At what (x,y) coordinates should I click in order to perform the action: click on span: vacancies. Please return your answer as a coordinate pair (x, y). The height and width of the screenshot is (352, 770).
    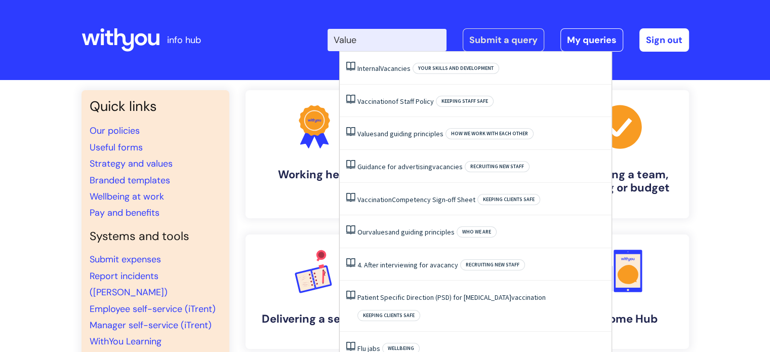
    Looking at the image, I should click on (448, 167).